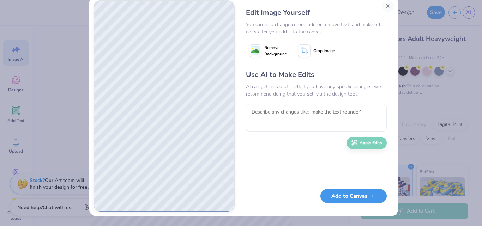  I want to click on div: You can also change colors, add or remove text, and make other edits after you add it to the canvas., so click(316, 28).